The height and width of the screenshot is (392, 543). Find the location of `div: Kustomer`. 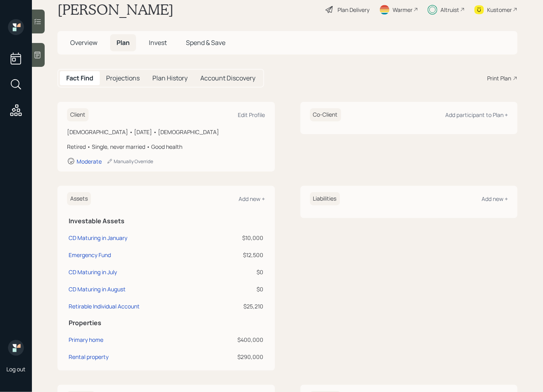

div: Kustomer is located at coordinates (500, 9).